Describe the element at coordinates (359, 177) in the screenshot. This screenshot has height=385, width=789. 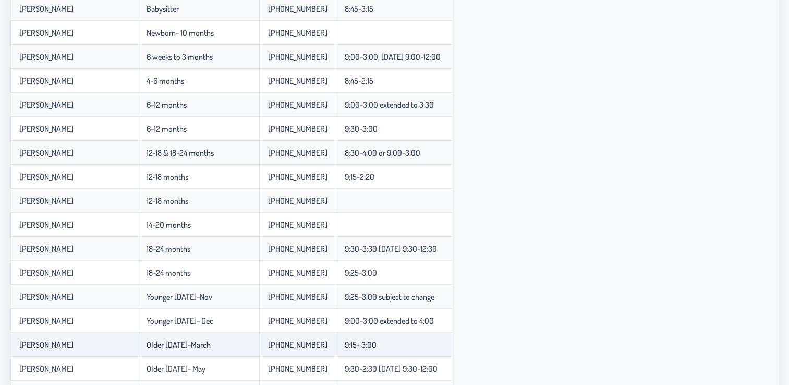
I see `p-celleditor: 9:15-2:20` at that location.